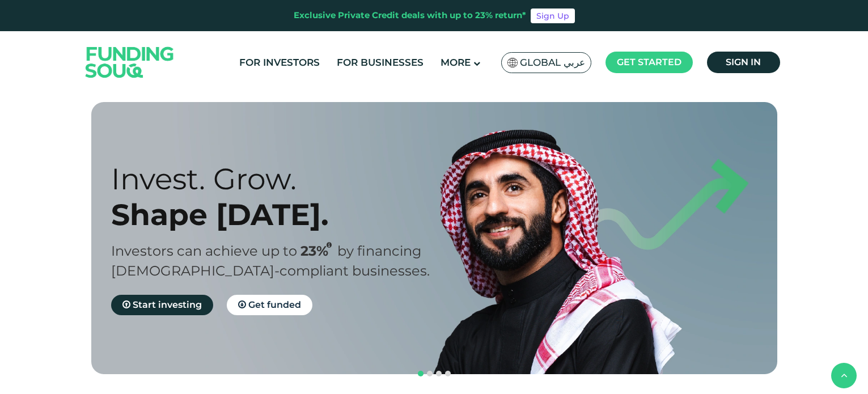 This screenshot has height=394, width=868. What do you see at coordinates (274, 305) in the screenshot?
I see `span: Get funded` at bounding box center [274, 305].